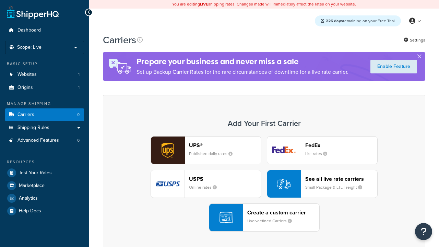 This screenshot has width=439, height=247. What do you see at coordinates (243, 61) in the screenshot?
I see `h4: Prepare your business and never miss a sale` at bounding box center [243, 61].